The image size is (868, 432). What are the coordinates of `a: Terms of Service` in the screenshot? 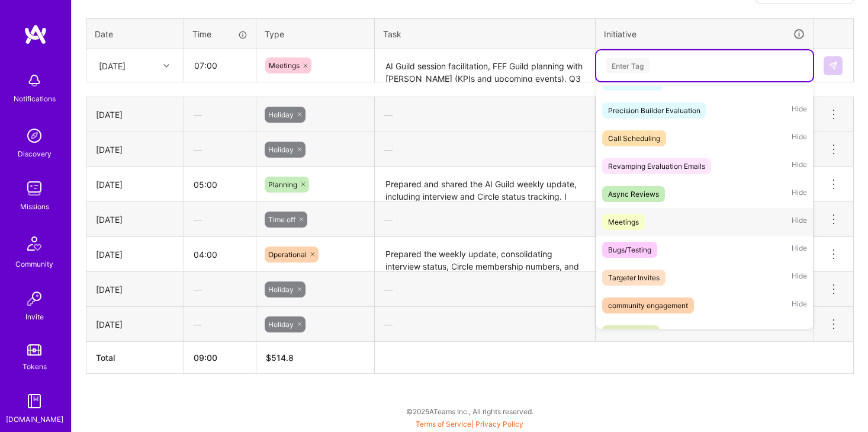 It's located at (444, 423).